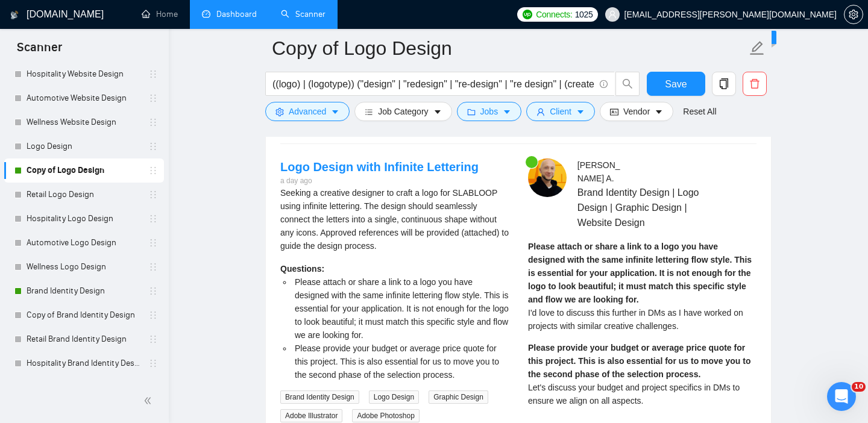  I want to click on a: Copy of Logo Design, so click(84, 171).